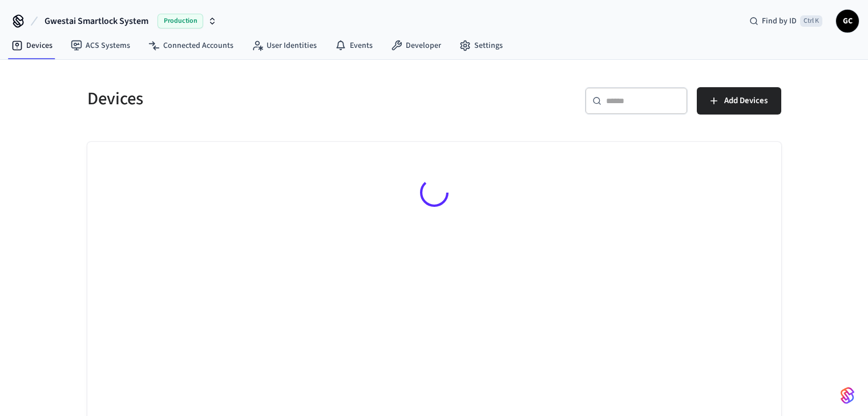 This screenshot has width=868, height=416. What do you see at coordinates (101, 46) in the screenshot?
I see `a: ACS Systems` at bounding box center [101, 46].